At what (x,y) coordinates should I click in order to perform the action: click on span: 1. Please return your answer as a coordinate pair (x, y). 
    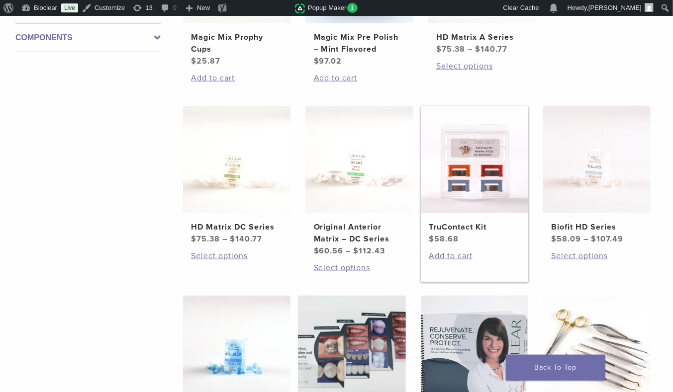
    Looking at the image, I should click on (352, 8).